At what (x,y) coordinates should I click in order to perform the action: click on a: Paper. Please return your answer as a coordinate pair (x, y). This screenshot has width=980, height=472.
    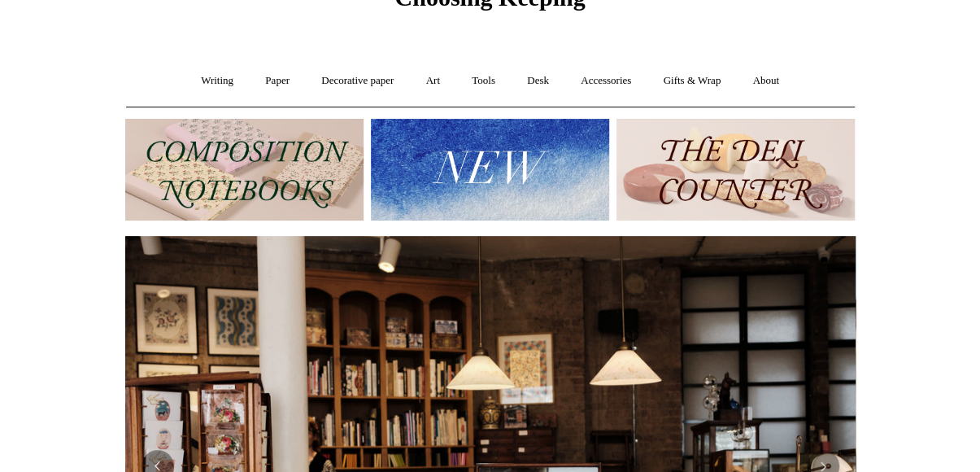
    Looking at the image, I should click on (277, 80).